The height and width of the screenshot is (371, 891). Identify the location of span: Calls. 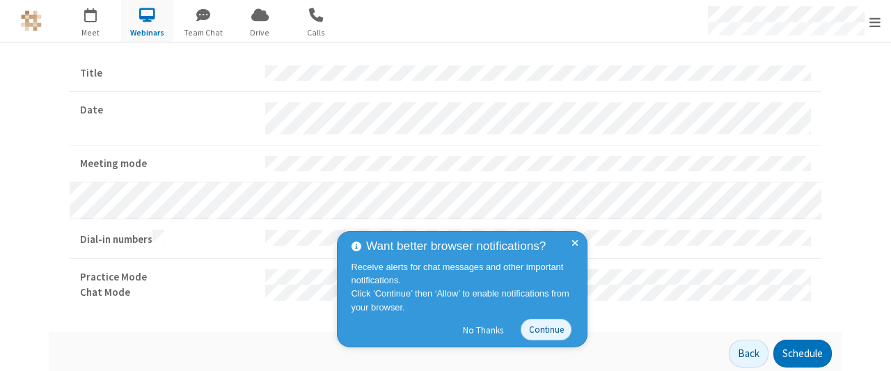
(316, 33).